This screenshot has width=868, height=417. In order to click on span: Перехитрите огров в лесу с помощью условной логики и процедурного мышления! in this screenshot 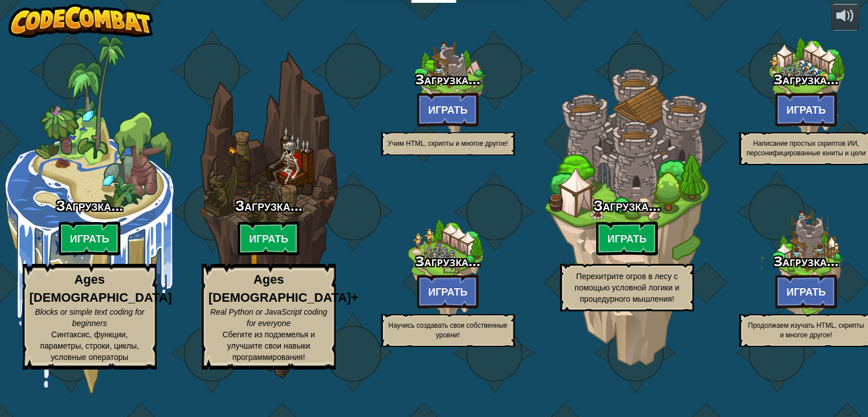, I will do `click(627, 288)`.